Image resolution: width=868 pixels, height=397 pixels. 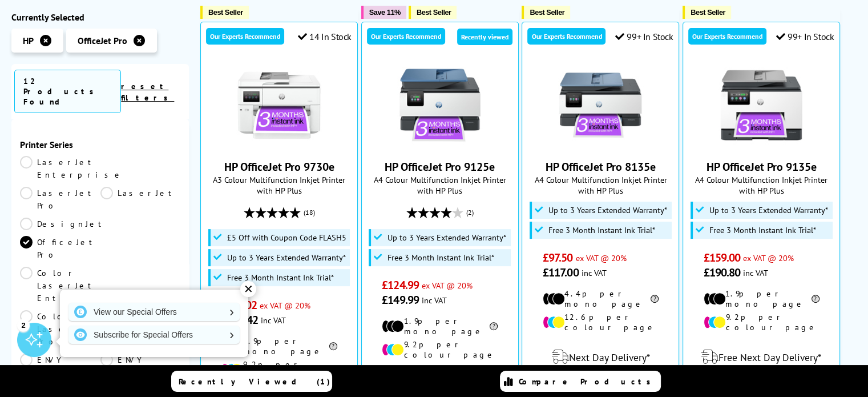 I want to click on span: £97.50, so click(x=558, y=258).